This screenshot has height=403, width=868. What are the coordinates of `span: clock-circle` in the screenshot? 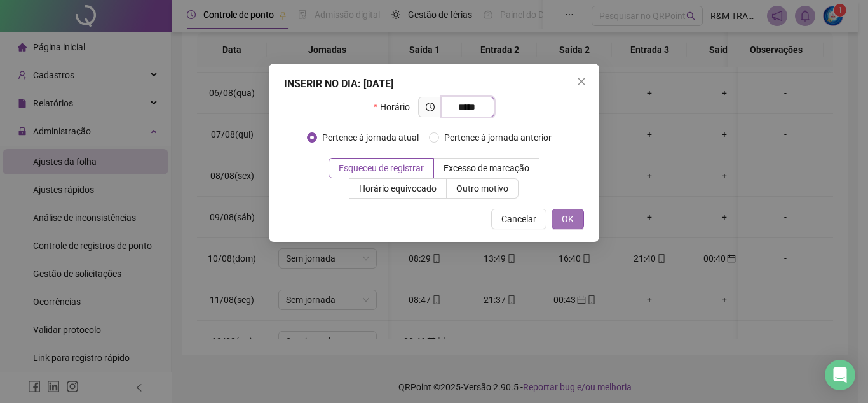 It's located at (430, 107).